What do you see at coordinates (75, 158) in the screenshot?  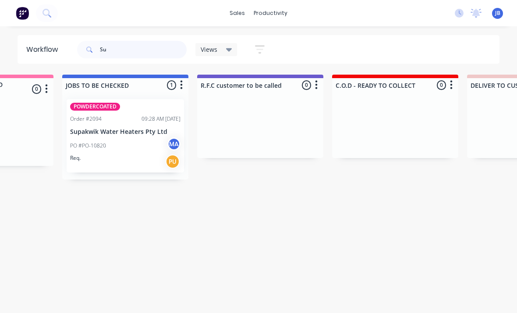 I see `p: Req.` at bounding box center [75, 158].